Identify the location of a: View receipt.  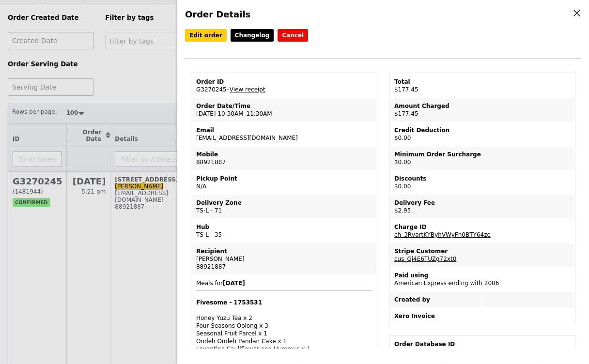
(247, 89).